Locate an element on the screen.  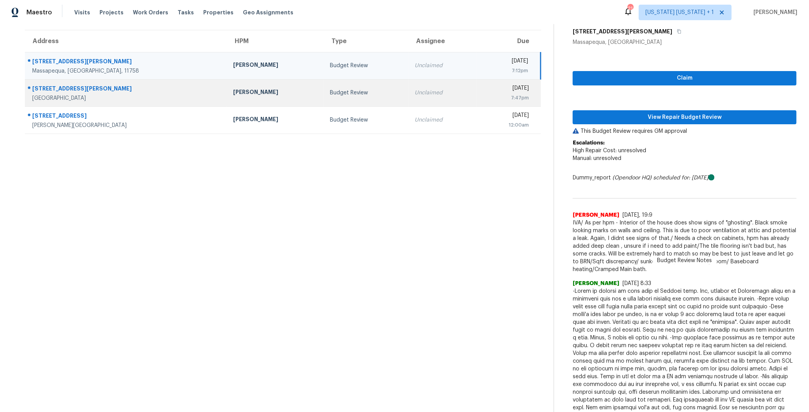
span: View Repair Budget Review is located at coordinates (685, 117).